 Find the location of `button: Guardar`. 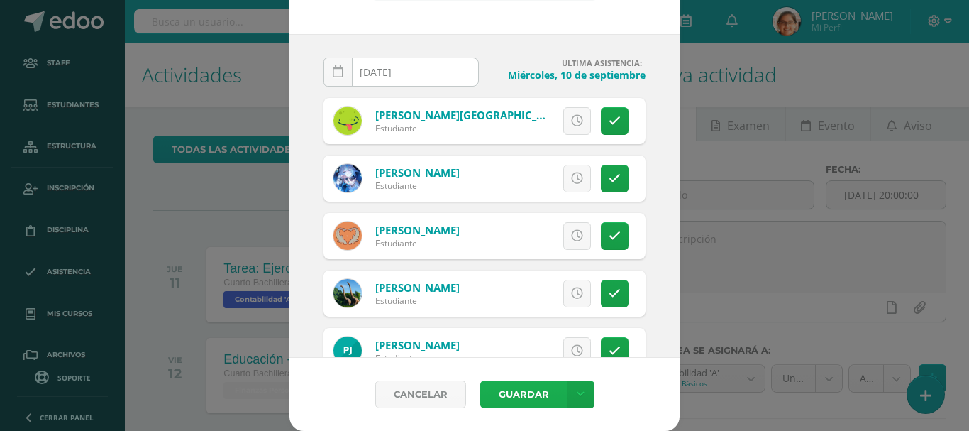

button: Guardar is located at coordinates (524, 394).